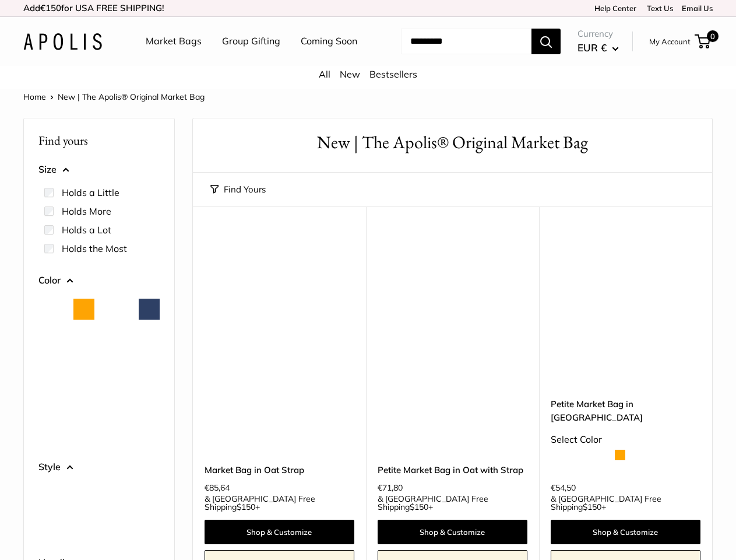  Describe the element at coordinates (149, 496) in the screenshot. I see `button: LA` at that location.